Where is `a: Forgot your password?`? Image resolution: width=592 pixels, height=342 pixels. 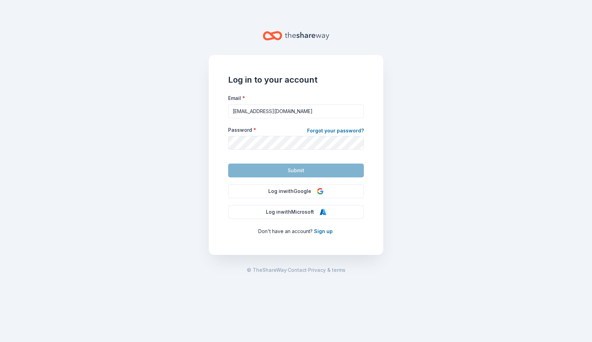
a: Forgot your password? is located at coordinates (335, 131).